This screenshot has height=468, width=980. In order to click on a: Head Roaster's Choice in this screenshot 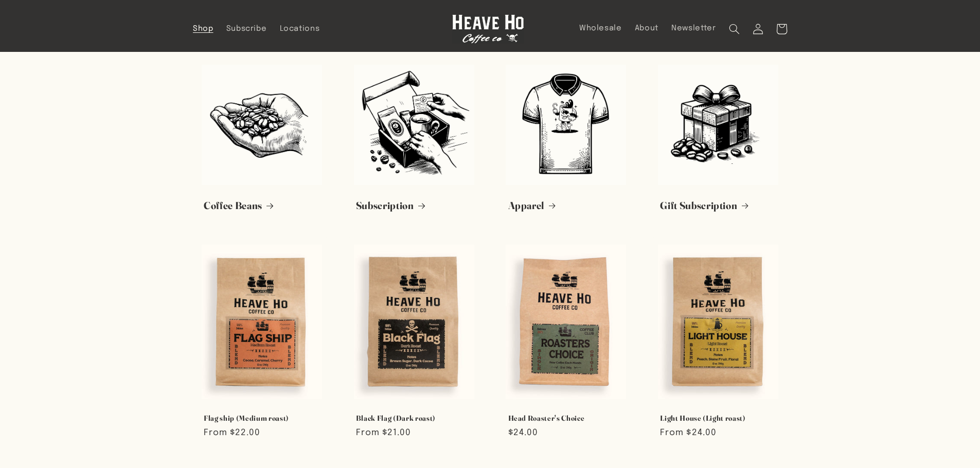, I will do `click(566, 418)`.